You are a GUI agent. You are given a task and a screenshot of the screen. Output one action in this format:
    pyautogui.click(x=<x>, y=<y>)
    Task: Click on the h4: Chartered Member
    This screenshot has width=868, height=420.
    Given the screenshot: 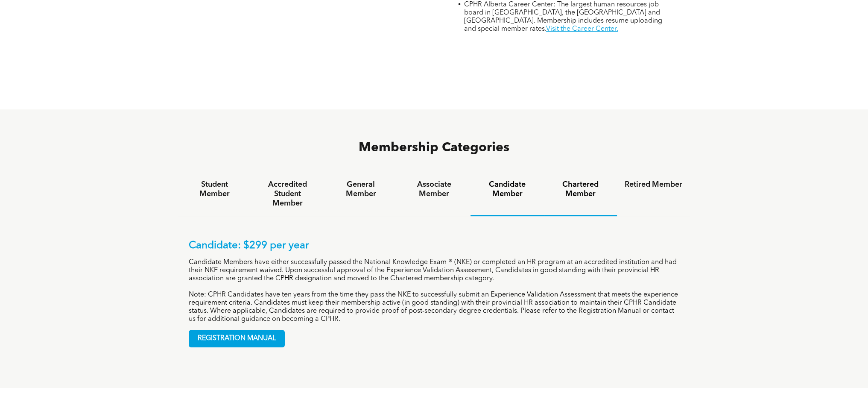 What is the action you would take?
    pyautogui.click(x=580, y=189)
    